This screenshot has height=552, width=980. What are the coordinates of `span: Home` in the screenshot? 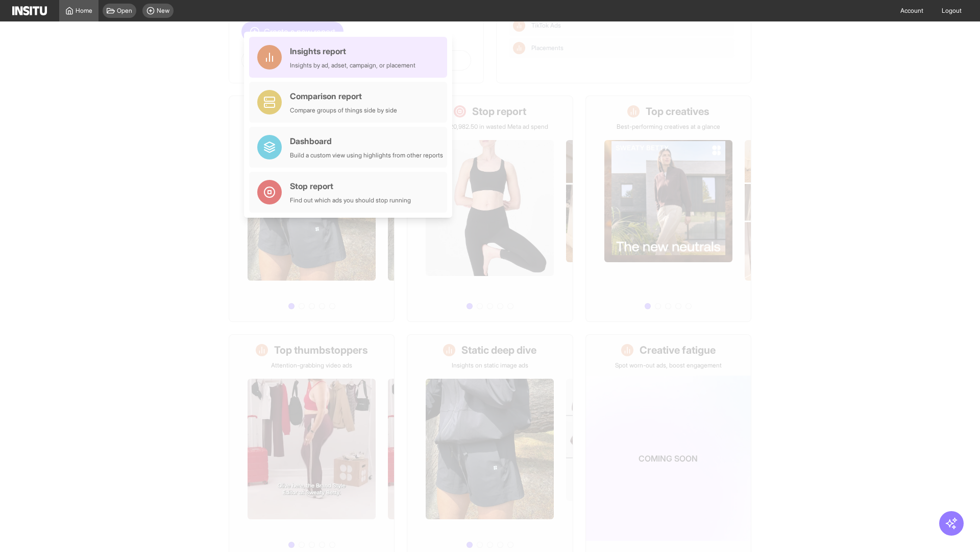 It's located at (84, 10).